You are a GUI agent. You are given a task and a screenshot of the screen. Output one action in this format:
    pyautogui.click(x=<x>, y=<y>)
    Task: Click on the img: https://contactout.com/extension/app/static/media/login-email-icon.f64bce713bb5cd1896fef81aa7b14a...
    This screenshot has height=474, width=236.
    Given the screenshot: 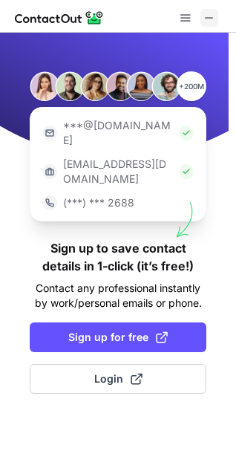 What is the action you would take?
    pyautogui.click(x=50, y=133)
    